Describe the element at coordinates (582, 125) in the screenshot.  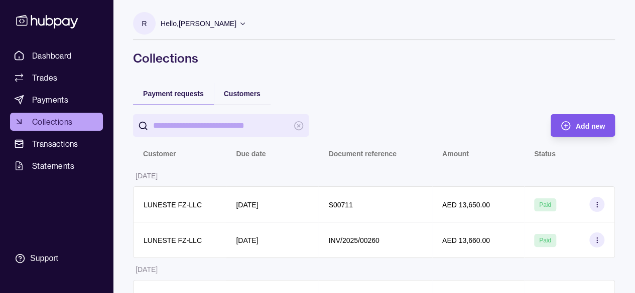
I see `button: Add new` at that location.